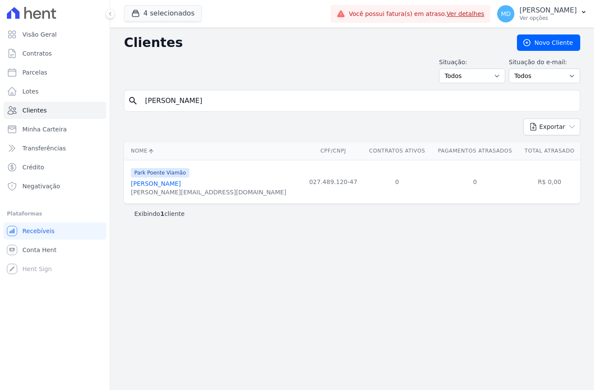 This screenshot has height=390, width=594. What do you see at coordinates (416, 14) in the screenshot?
I see `span: Você possui fatura(s) em atraso.` at bounding box center [416, 14].